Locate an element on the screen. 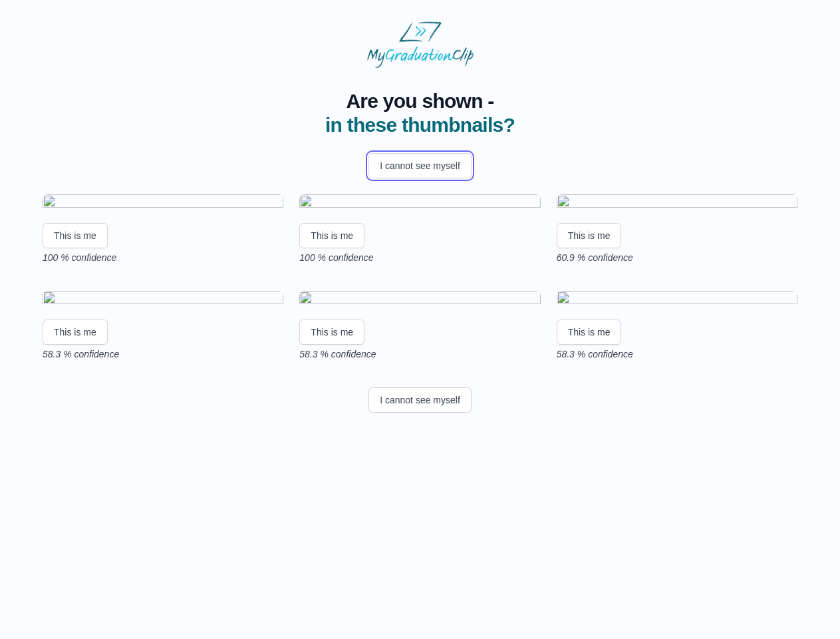 This screenshot has width=840, height=639. img: e0b3071c6d8d3a55dfbcbdd39fee4532b1946a4b.gif is located at coordinates (677, 299).